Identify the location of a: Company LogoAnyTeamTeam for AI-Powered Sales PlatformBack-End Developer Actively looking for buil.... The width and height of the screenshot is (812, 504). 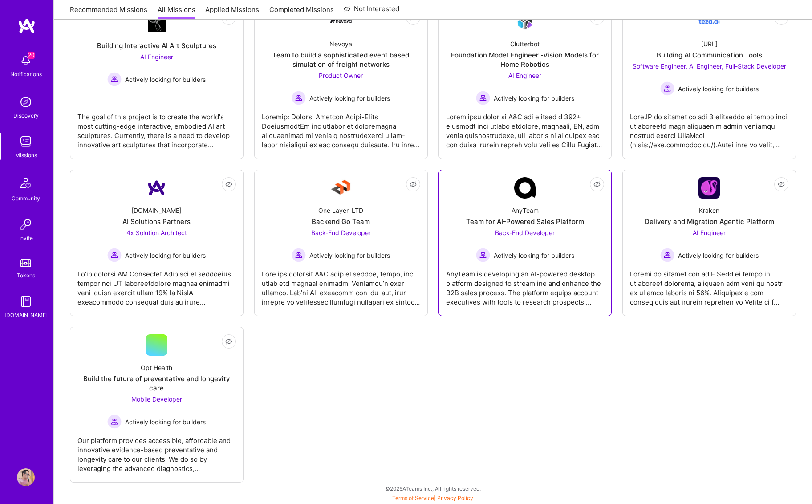
(526, 243).